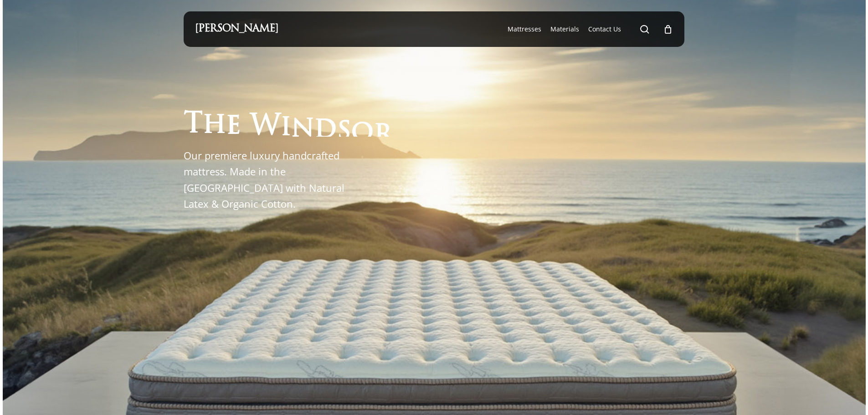  I want to click on a: Cart, so click(668, 30).